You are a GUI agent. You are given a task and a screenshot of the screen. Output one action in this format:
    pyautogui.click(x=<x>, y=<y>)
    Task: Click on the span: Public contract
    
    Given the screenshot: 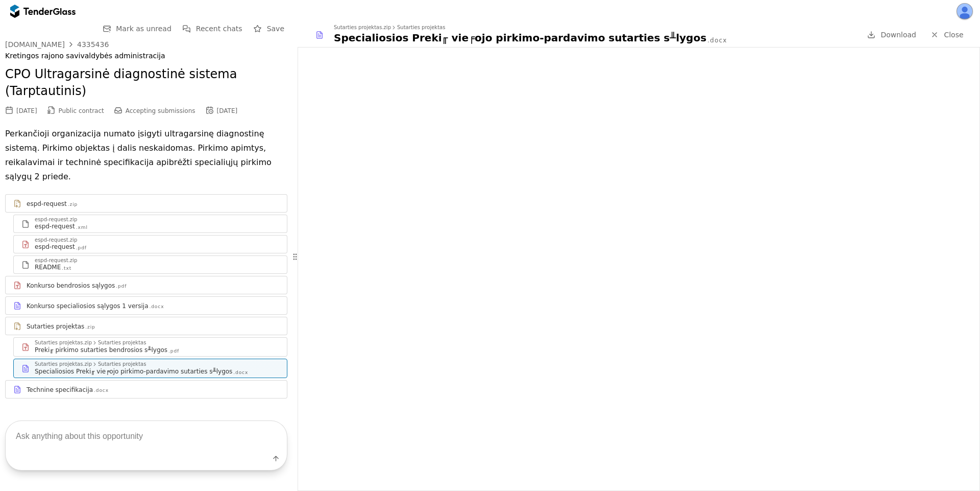 What is the action you would take?
    pyautogui.click(x=81, y=111)
    